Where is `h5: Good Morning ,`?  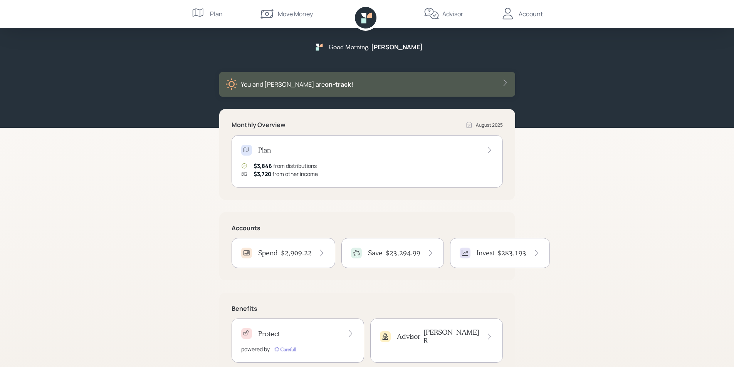 h5: Good Morning , is located at coordinates (349, 47).